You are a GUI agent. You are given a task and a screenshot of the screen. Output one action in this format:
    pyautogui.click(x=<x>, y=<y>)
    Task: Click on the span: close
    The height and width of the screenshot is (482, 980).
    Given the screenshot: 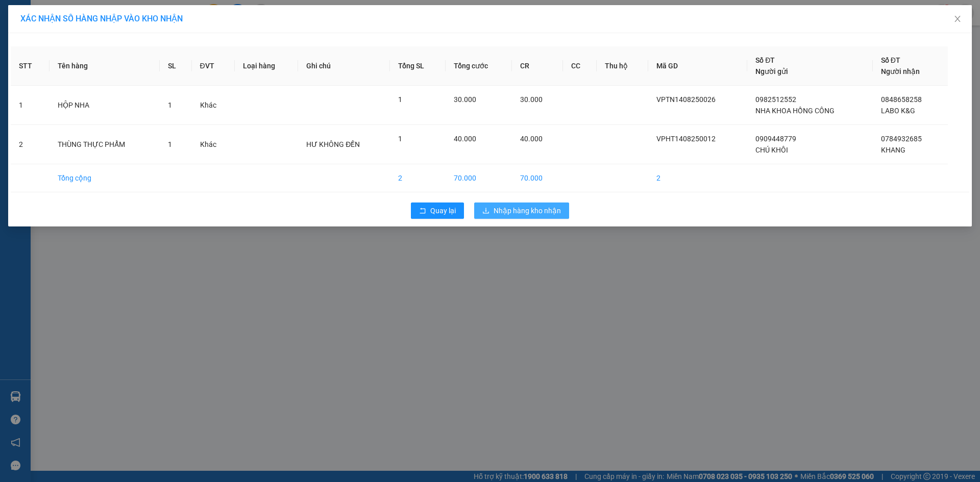 What is the action you would take?
    pyautogui.click(x=957, y=19)
    